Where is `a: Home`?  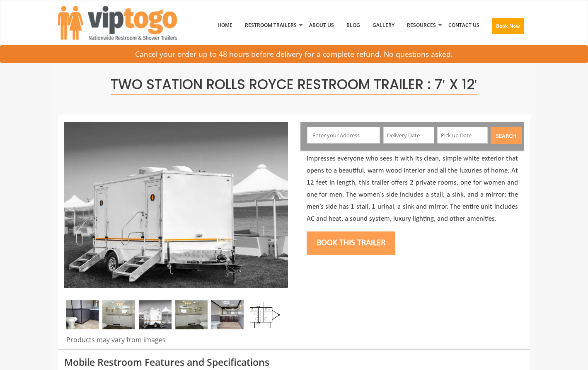 a: Home is located at coordinates (225, 26).